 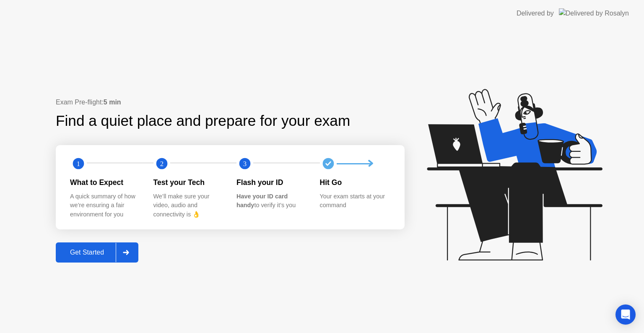 I want to click on text: 2, so click(x=161, y=163).